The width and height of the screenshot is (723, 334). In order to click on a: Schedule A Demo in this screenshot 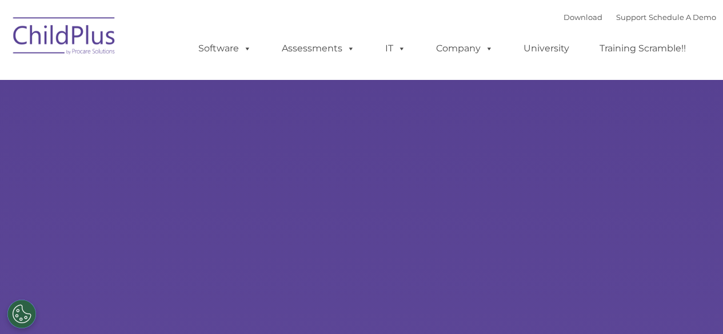, I will do `click(682, 17)`.